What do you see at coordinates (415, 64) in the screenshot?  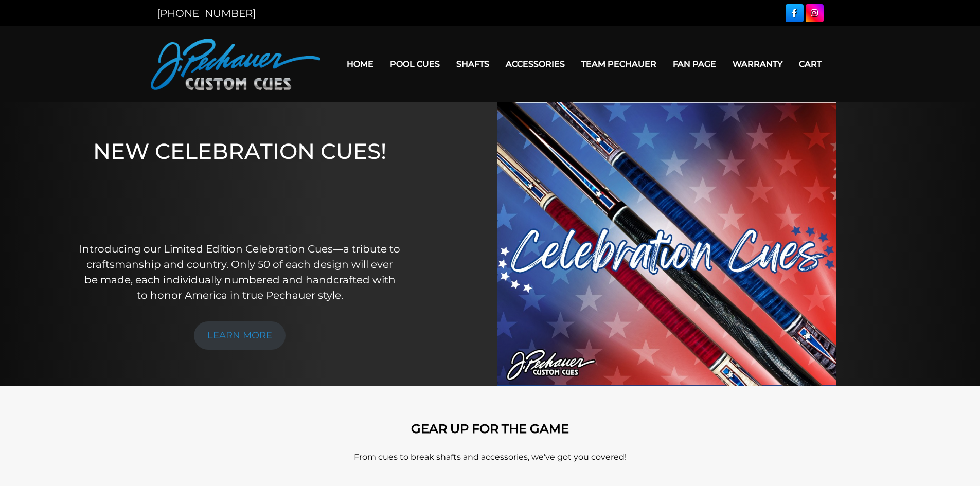 I see `a: Pool Cues` at bounding box center [415, 64].